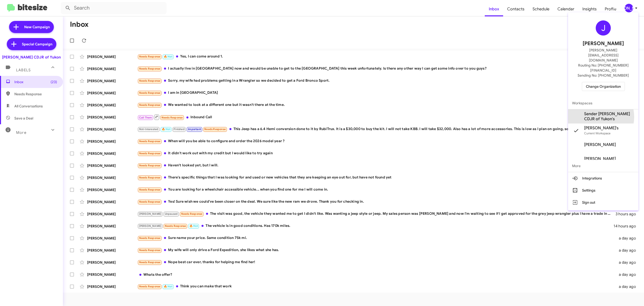  I want to click on span: More, so click(603, 166).